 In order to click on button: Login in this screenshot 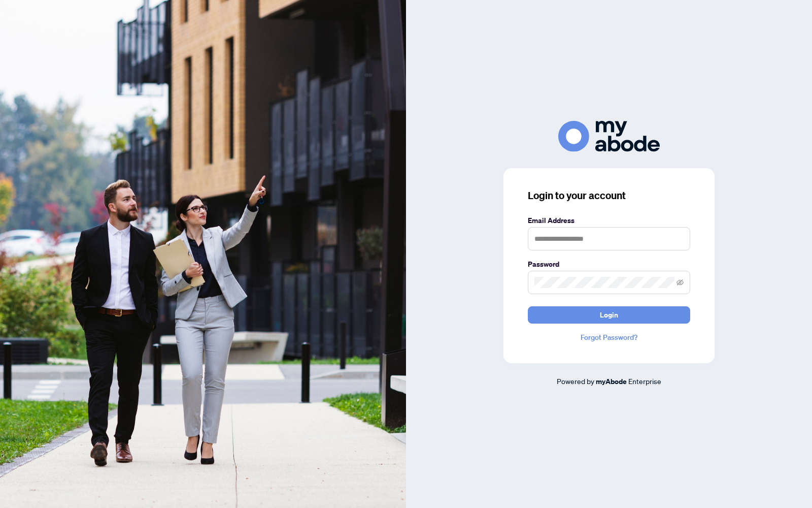, I will do `click(609, 315)`.